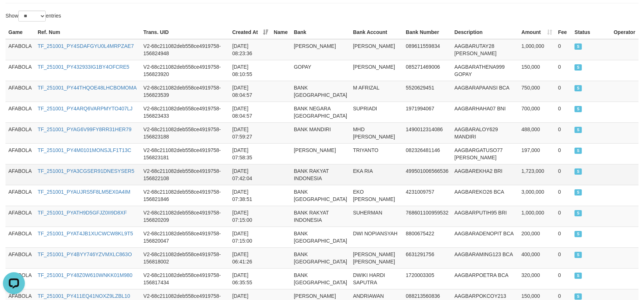 Image resolution: width=644 pixels, height=300 pixels. I want to click on a: TF_251001_PY4BYY746YZVMXLC863O, so click(85, 254).